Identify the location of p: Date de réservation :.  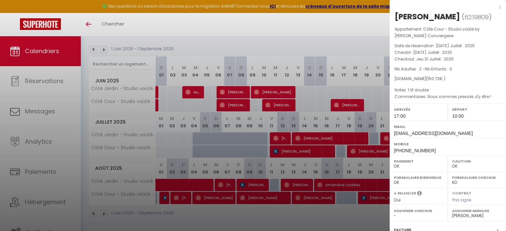
(448, 46).